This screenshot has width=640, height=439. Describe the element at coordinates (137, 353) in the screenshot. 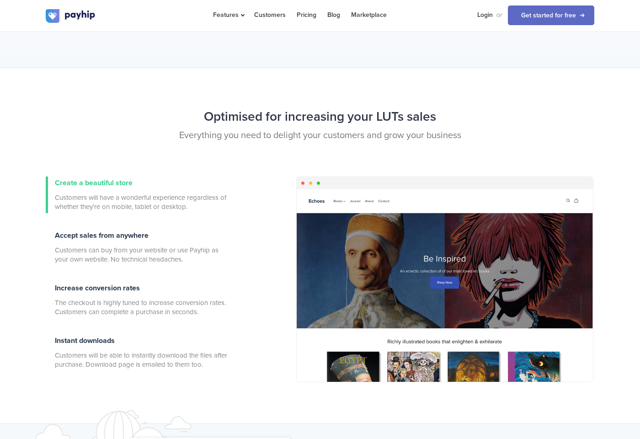

I see `a: Instant downloads Customers will be able to instantly download the files after purchase. Download...` at that location.